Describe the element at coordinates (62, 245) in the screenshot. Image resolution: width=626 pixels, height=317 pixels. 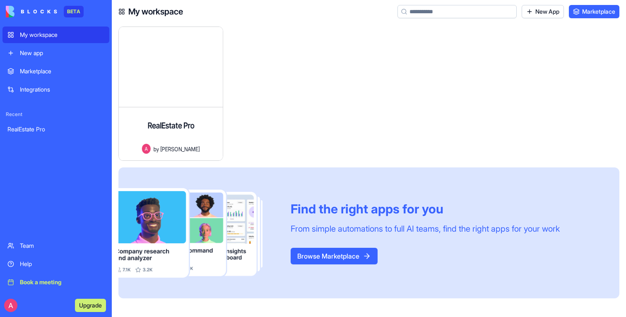
I see `div: Team` at that location.